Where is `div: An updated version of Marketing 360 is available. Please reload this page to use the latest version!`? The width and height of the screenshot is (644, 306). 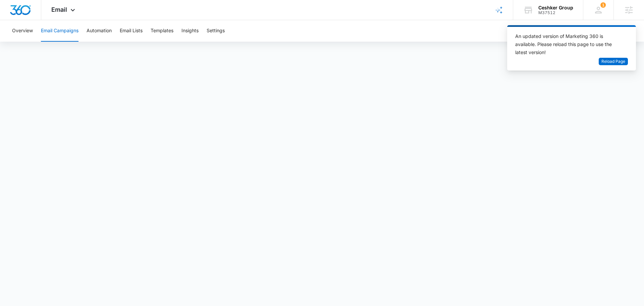
div: An updated version of Marketing 360 is available. Please reload this page to use the latest version! is located at coordinates (567, 45).